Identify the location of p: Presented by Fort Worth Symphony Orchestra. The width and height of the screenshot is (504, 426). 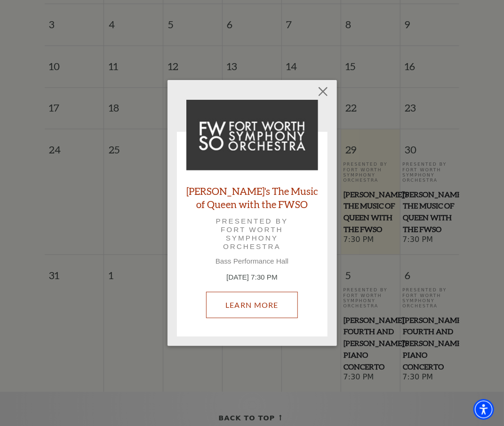
(252, 234).